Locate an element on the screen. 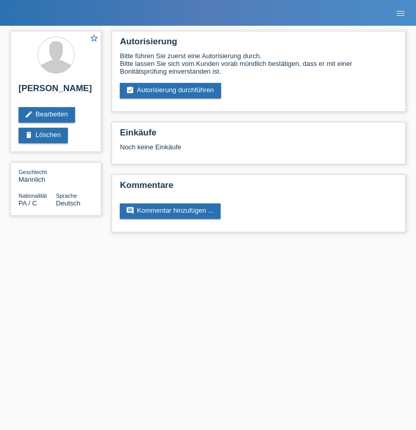 This screenshot has height=430, width=416. h2: Kommentare is located at coordinates (259, 188).